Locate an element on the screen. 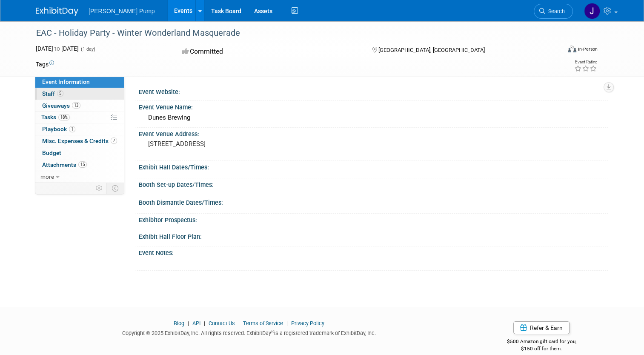  a: Privacy Policy is located at coordinates (307, 322).